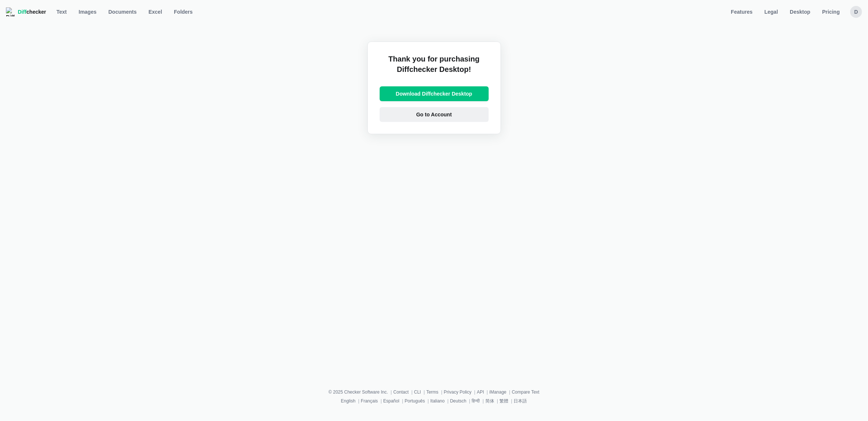 The width and height of the screenshot is (868, 421). I want to click on a: Privacy Policy, so click(458, 393).